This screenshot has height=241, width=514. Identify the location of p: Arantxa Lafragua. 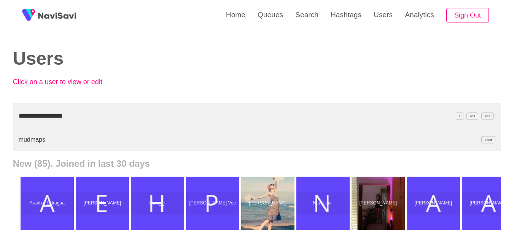
(47, 203).